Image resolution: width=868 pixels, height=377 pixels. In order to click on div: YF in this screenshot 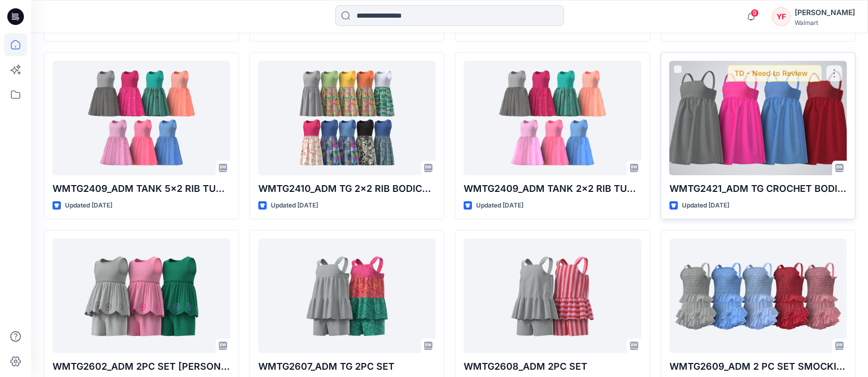, I will do `click(781, 16)`.